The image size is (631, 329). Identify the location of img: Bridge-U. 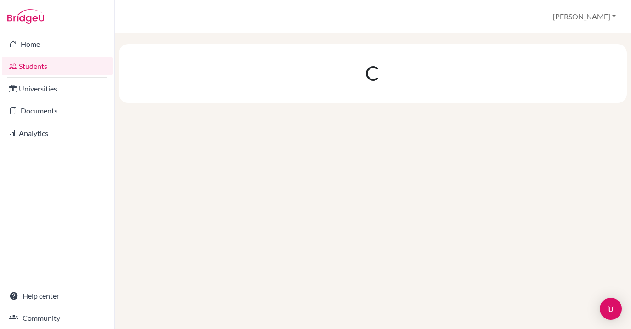
(26, 17).